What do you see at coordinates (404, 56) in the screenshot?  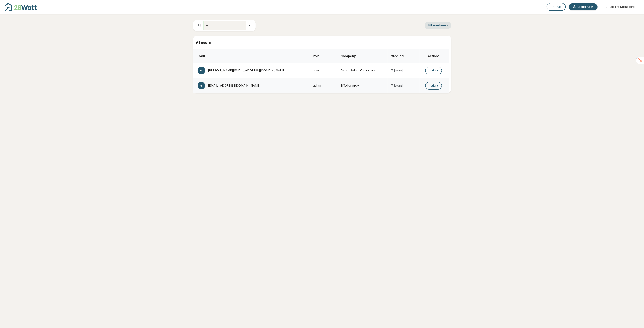 I see `th: Created` at bounding box center [404, 56].